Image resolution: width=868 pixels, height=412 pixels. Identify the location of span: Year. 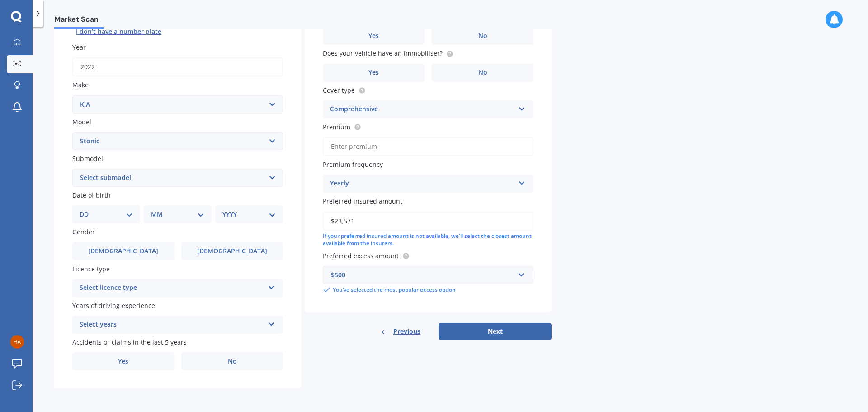
(79, 47).